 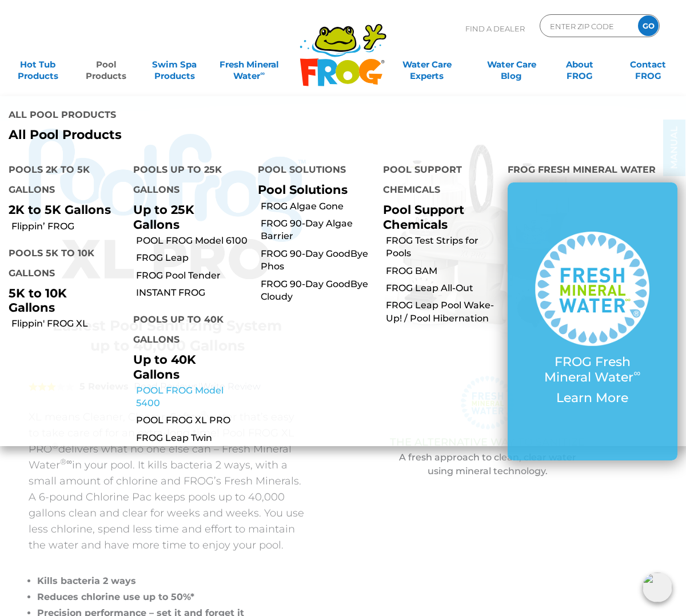 What do you see at coordinates (648, 65) in the screenshot?
I see `a: ContactFROG` at bounding box center [648, 65].